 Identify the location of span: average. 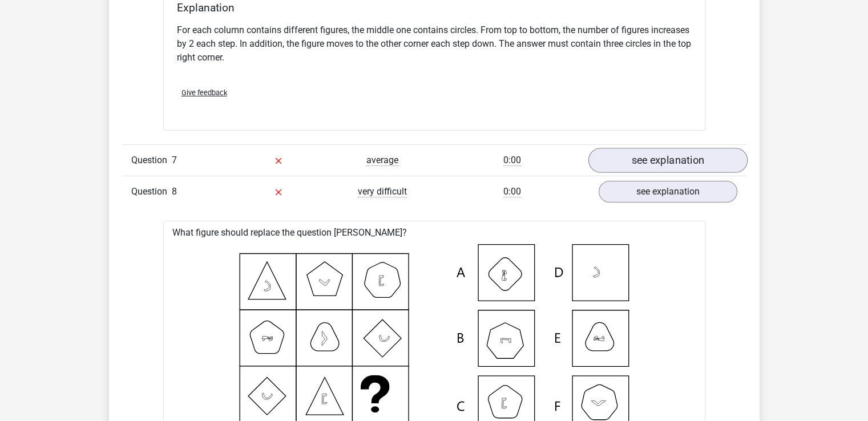
(382, 160).